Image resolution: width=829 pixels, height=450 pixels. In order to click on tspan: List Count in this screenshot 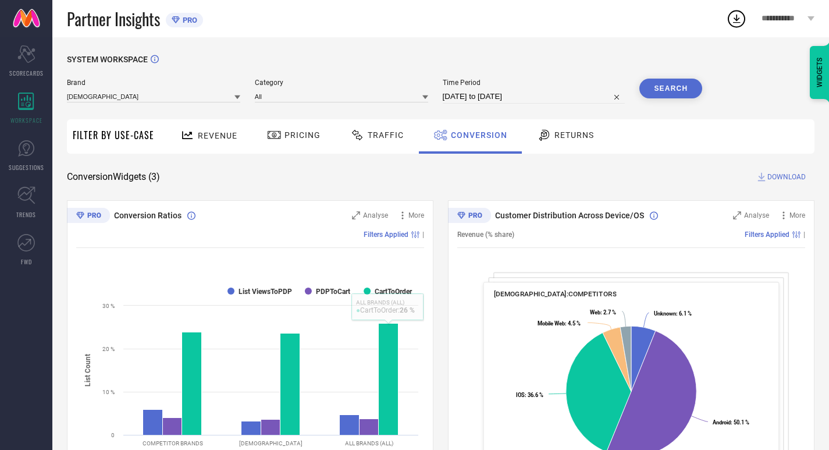, I will do `click(88, 370)`.